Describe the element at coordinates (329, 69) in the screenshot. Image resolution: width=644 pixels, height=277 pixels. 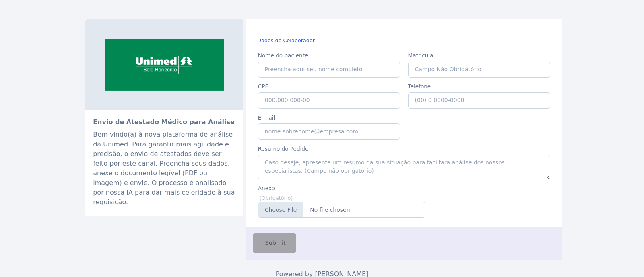
I see `input: Preencha aqui seu nome completo` at that location.